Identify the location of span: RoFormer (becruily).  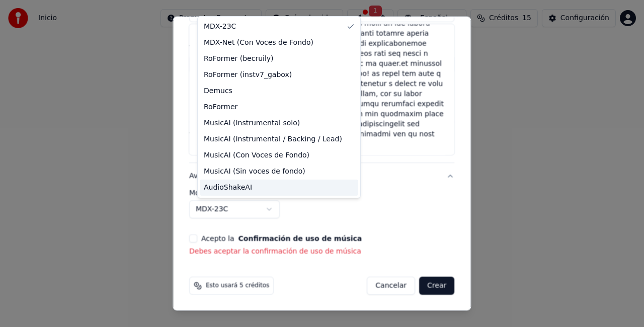
(238, 59).